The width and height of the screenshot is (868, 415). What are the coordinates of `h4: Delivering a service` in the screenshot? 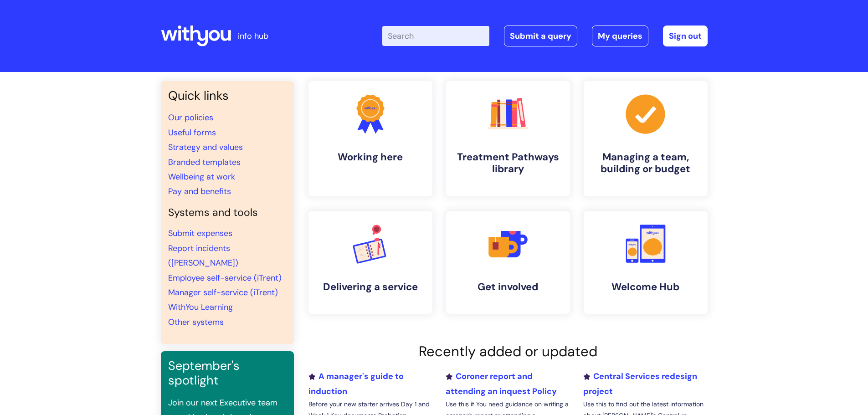 It's located at (371, 287).